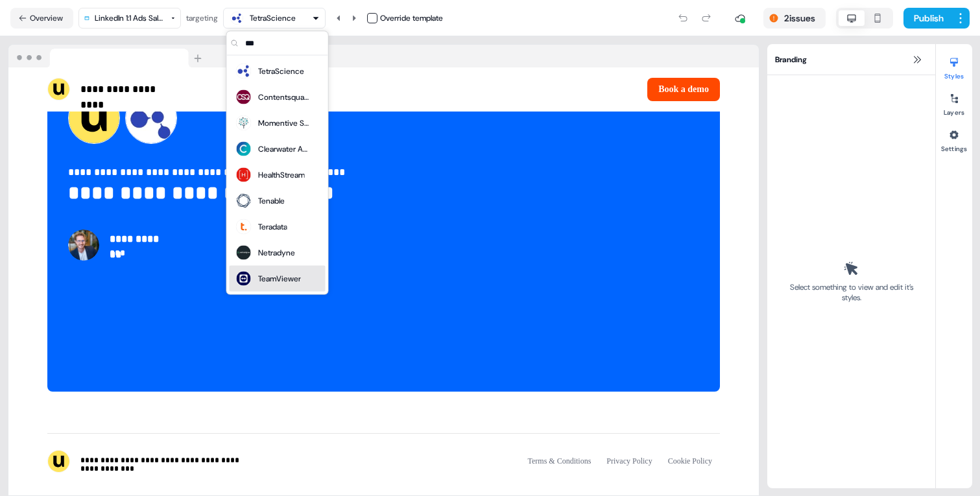 This screenshot has height=496, width=980. Describe the element at coordinates (620, 461) in the screenshot. I see `div: Terms & ConditionsPrivacy PolicyCookie Policy` at that location.